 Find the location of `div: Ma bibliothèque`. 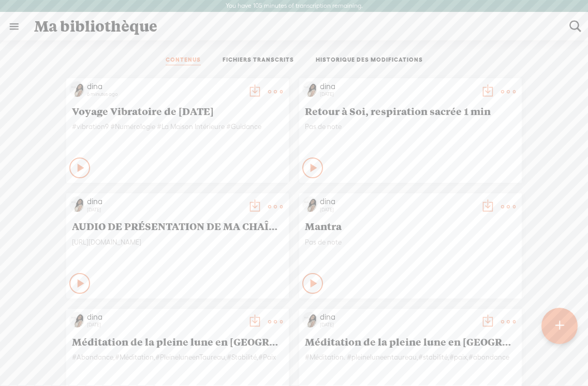

div: Ma bibliothèque is located at coordinates (294, 26).